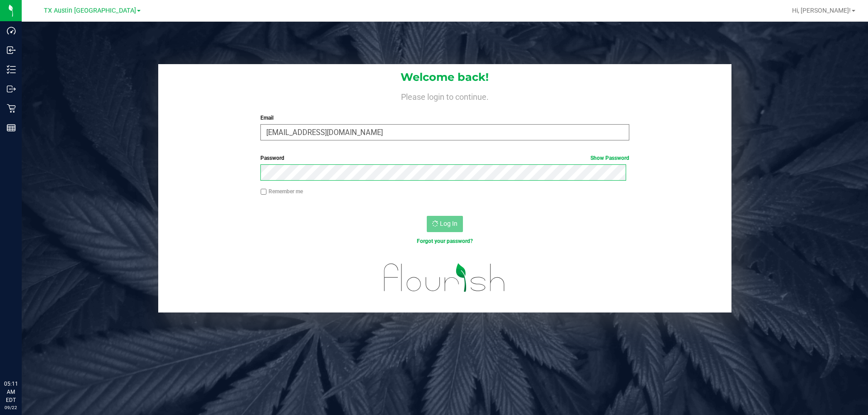  Describe the element at coordinates (11, 50) in the screenshot. I see `inline-svg: Inbound` at that location.